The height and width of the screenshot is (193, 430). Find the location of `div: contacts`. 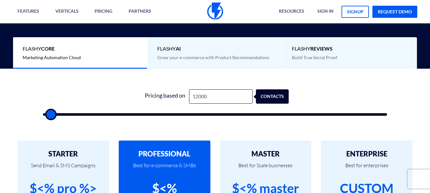

div: contacts is located at coordinates (276, 97).